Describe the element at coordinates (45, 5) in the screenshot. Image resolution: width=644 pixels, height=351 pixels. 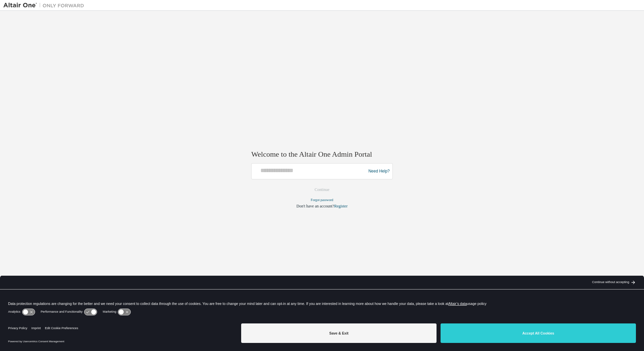
I see `img: Altair One` at that location.